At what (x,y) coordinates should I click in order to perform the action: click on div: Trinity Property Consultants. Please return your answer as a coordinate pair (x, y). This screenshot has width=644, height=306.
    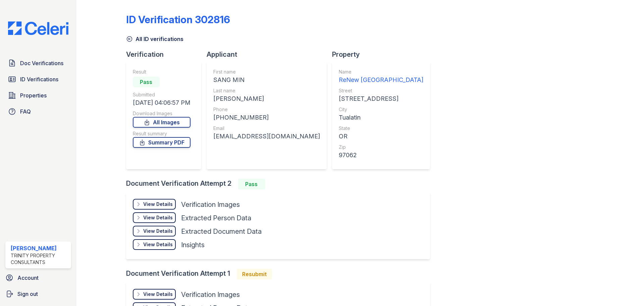
    Looking at the image, I should click on (40, 259).